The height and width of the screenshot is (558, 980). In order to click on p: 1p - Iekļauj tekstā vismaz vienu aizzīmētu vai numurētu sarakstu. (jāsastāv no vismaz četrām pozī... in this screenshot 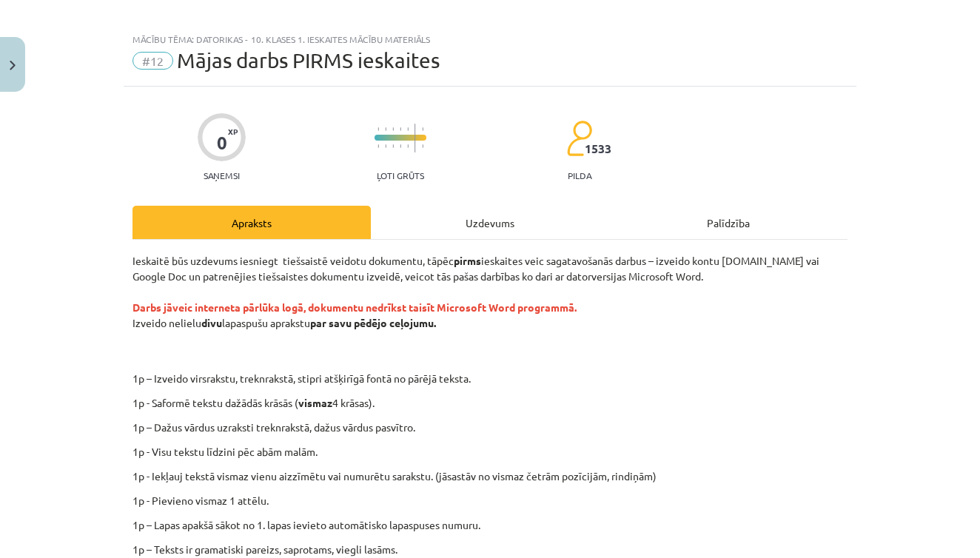, I will do `click(490, 476)`.